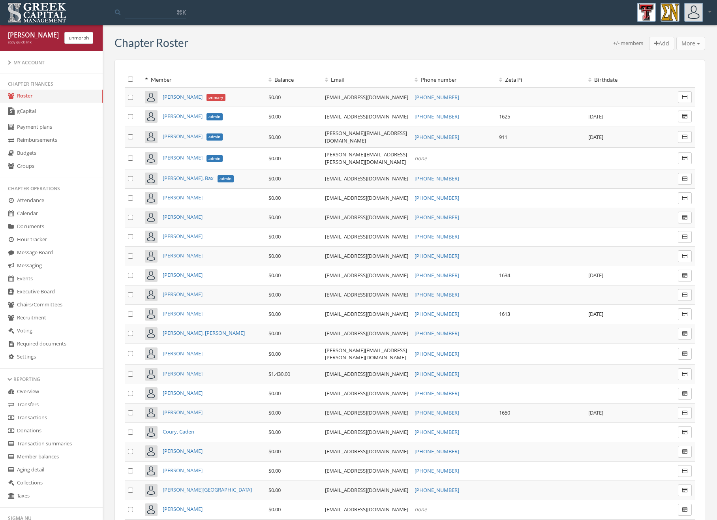  Describe the element at coordinates (629, 45) in the screenshot. I see `div: +/- members` at that location.